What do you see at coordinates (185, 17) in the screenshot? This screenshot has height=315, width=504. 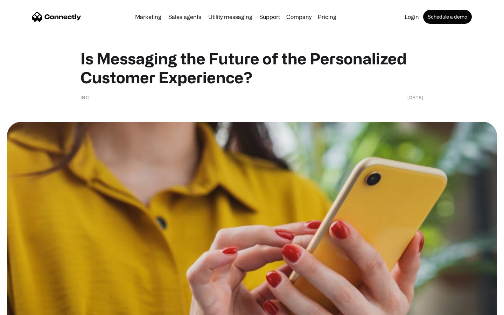 I see `a: Sales agents` at bounding box center [185, 17].